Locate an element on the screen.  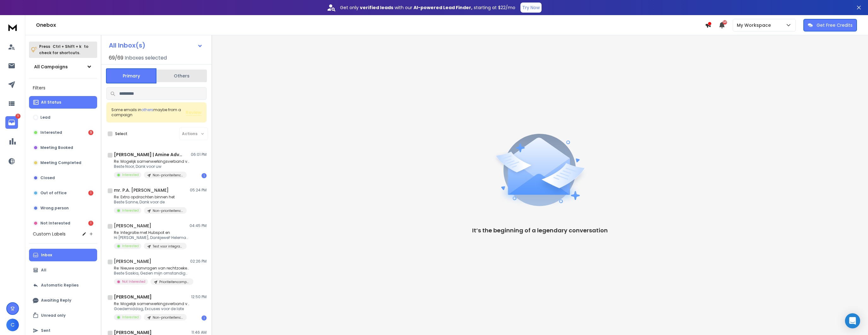
p: My Workspace is located at coordinates (755, 25).